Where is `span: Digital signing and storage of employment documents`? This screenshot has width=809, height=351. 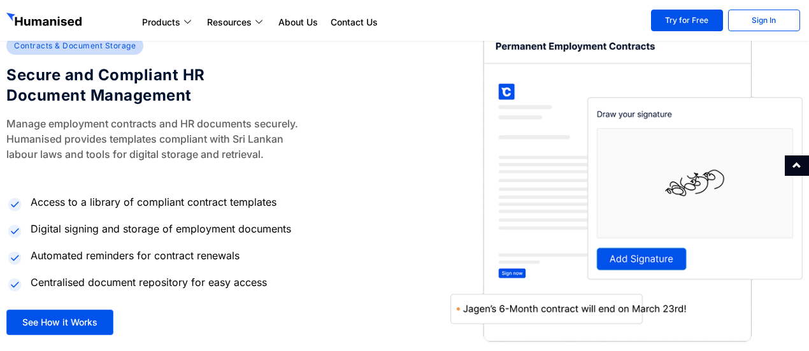 span: Digital signing and storage of employment documents is located at coordinates (159, 229).